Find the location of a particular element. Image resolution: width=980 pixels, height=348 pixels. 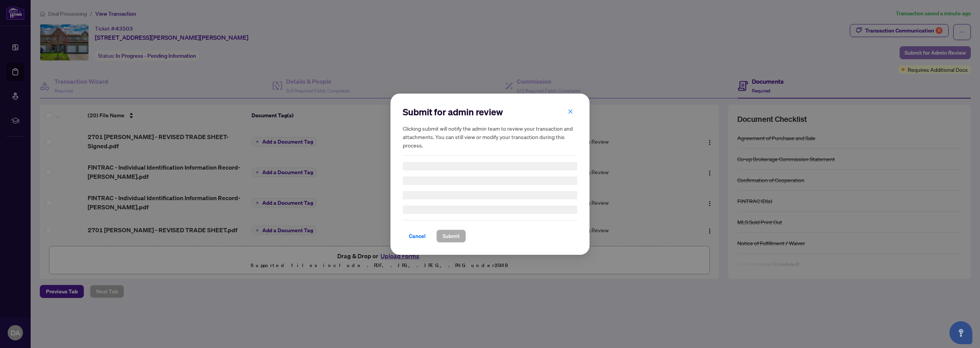

button: Open asap is located at coordinates (961, 333).